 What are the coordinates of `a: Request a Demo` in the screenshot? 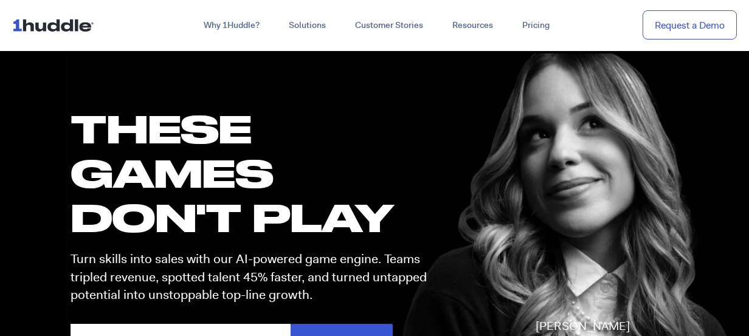 It's located at (689, 25).